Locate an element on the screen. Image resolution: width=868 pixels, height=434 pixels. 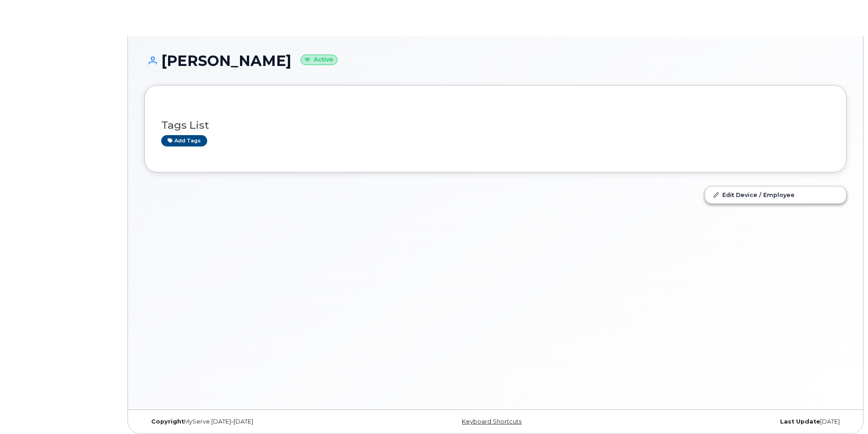
strong: Copyright is located at coordinates (167, 421).